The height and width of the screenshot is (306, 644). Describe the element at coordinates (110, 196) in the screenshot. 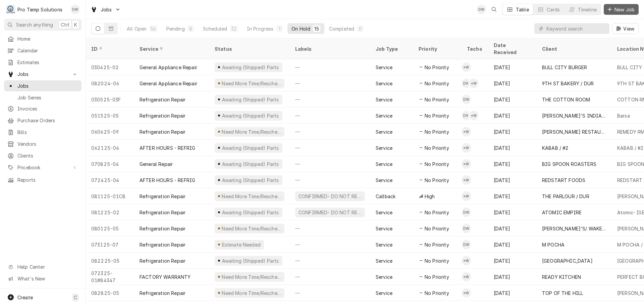

I see `div: 081125-01CB` at that location.